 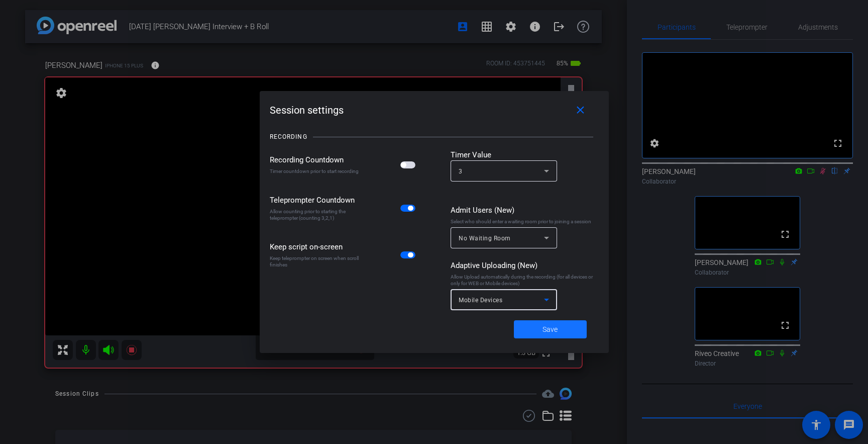 I want to click on div: Teleprompter Countdown, so click(x=316, y=200).